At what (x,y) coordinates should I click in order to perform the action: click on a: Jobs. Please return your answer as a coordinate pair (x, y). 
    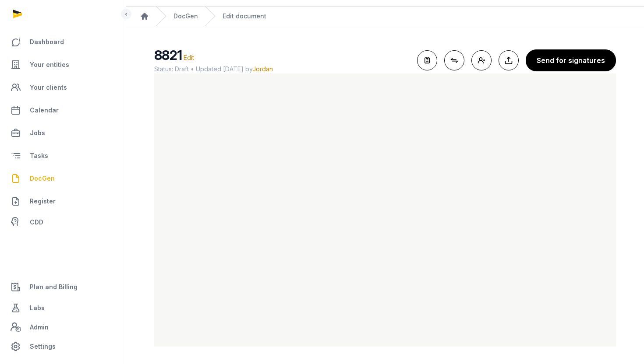
    Looking at the image, I should click on (63, 133).